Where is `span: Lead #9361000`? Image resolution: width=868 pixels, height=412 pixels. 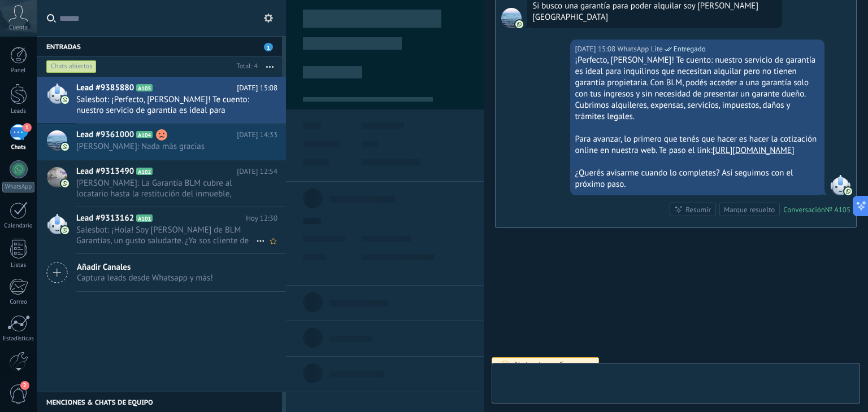 span: Lead #9361000 is located at coordinates (105, 135).